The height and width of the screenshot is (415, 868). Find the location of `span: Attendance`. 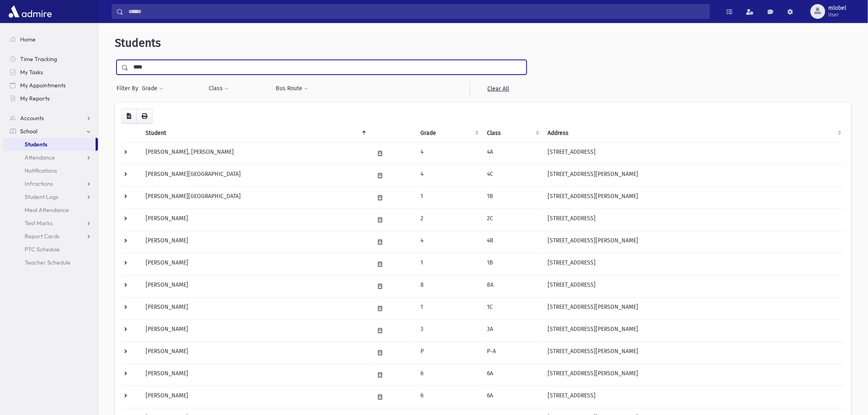

span: Attendance is located at coordinates (40, 157).